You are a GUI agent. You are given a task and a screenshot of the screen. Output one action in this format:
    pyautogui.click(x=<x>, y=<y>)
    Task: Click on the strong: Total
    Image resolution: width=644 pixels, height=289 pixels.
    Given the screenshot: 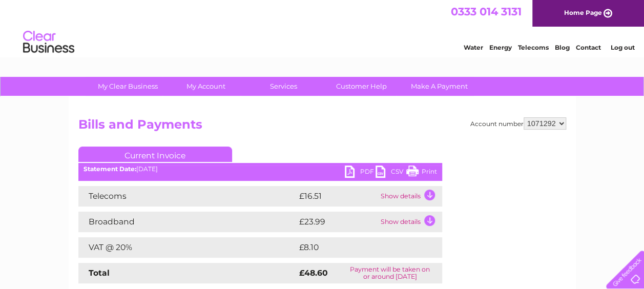 What is the action you would take?
    pyautogui.click(x=99, y=272)
    